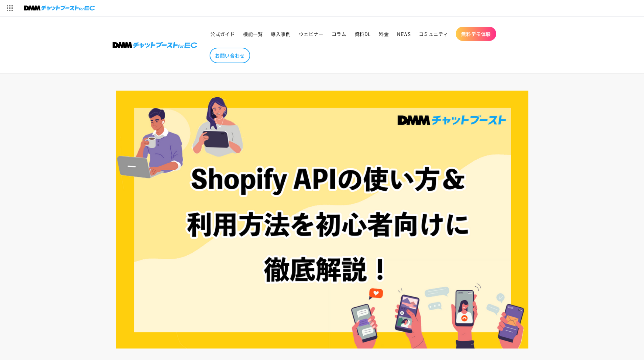 The image size is (644, 360). Describe the element at coordinates (280, 34) in the screenshot. I see `span: 導入事例` at that location.